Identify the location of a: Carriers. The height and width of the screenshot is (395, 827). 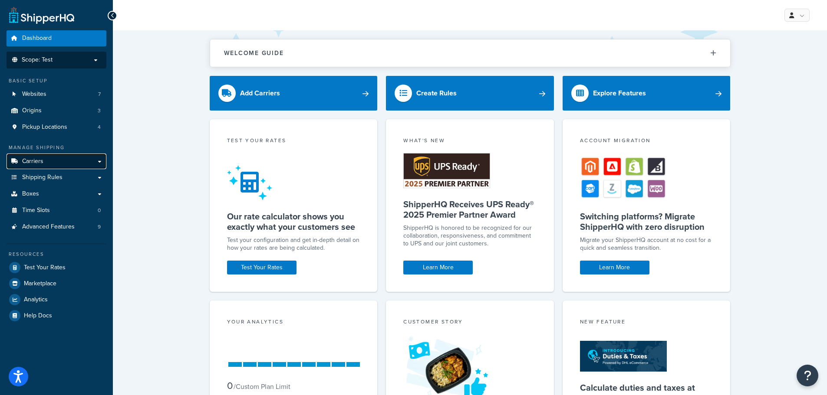
(56, 161).